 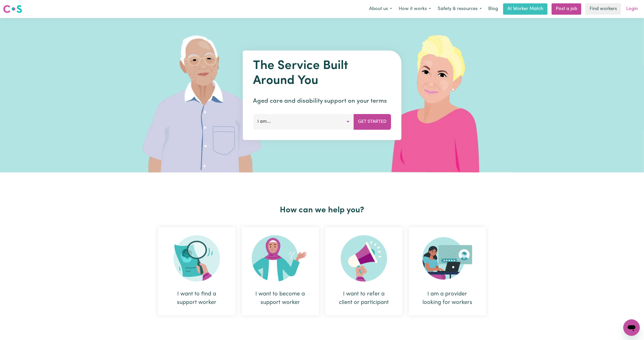 I want to click on img: Become Worker, so click(x=280, y=258).